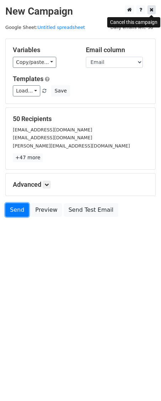 The image size is (161, 401). What do you see at coordinates (81, 119) in the screenshot?
I see `h5: 50 Recipients` at bounding box center [81, 119].